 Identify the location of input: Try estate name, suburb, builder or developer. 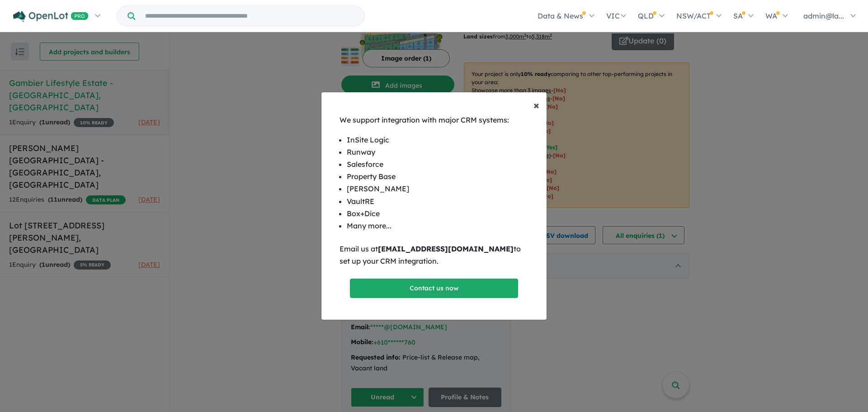
(249, 16).